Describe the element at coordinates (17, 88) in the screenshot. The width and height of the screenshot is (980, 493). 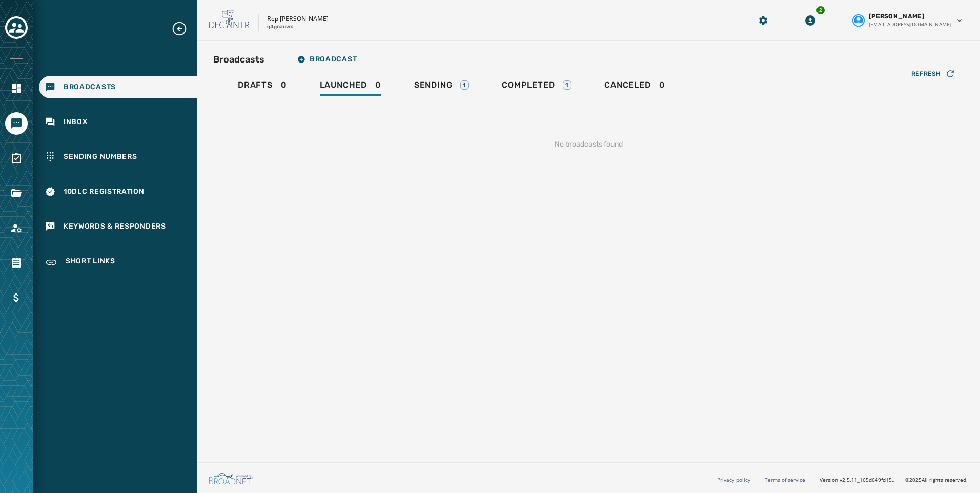
I see `a: Navigate to Home` at that location.